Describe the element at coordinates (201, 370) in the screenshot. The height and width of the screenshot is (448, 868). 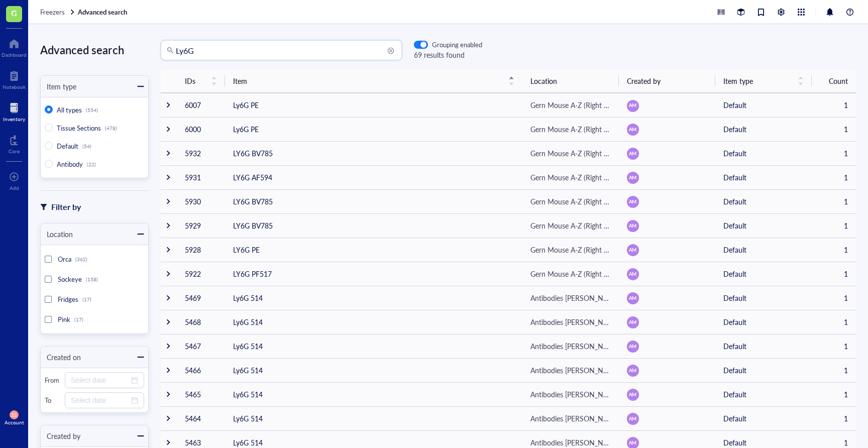
I see `td: 5466` at that location.